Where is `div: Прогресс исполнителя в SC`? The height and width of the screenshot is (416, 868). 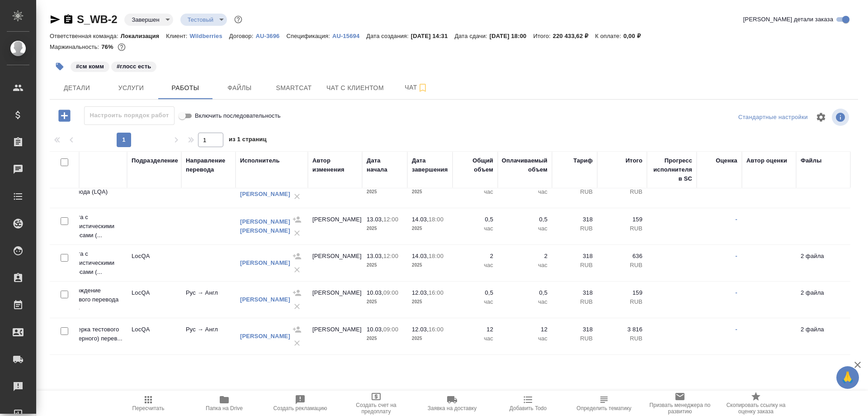 div: Прогресс исполнителя в SC is located at coordinates (672, 169).